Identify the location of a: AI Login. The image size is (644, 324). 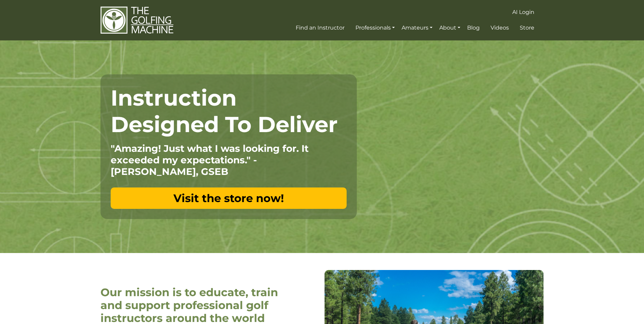
(524, 12).